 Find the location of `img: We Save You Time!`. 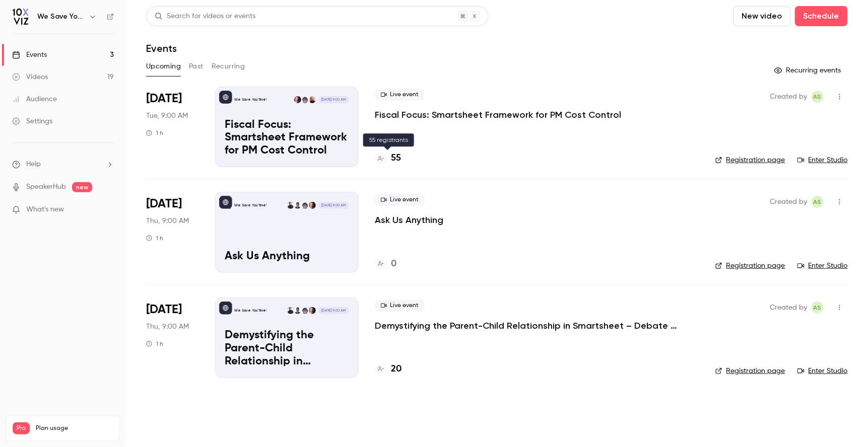

img: We Save You Time! is located at coordinates (21, 17).